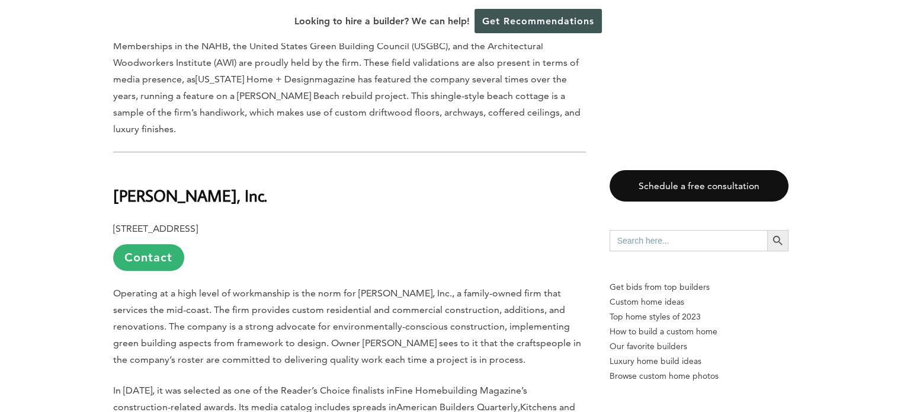 The height and width of the screenshot is (412, 901). I want to click on span: Fine Homebuilding Magazine, so click(458, 390).